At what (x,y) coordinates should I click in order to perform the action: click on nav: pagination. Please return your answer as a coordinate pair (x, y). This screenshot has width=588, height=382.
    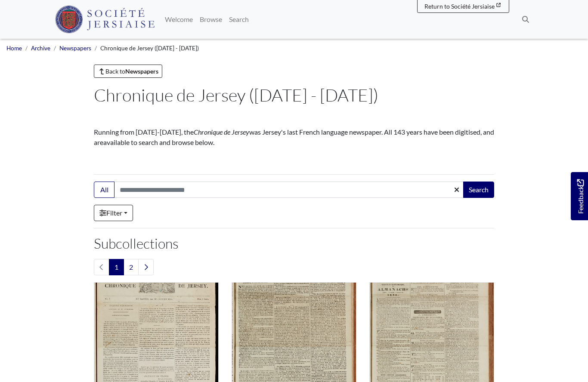
    Looking at the image, I should click on (294, 267).